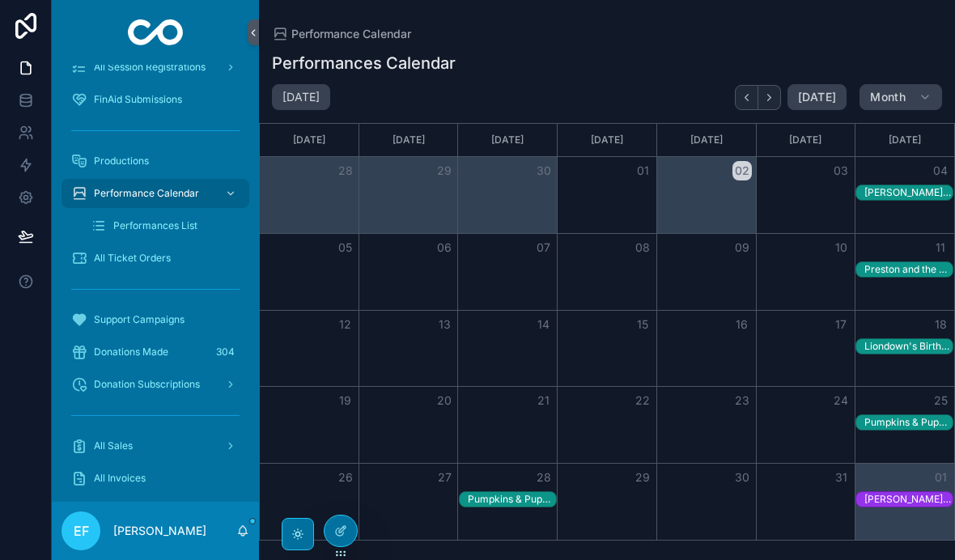 The height and width of the screenshot is (560, 955). I want to click on a: Productions, so click(155, 161).